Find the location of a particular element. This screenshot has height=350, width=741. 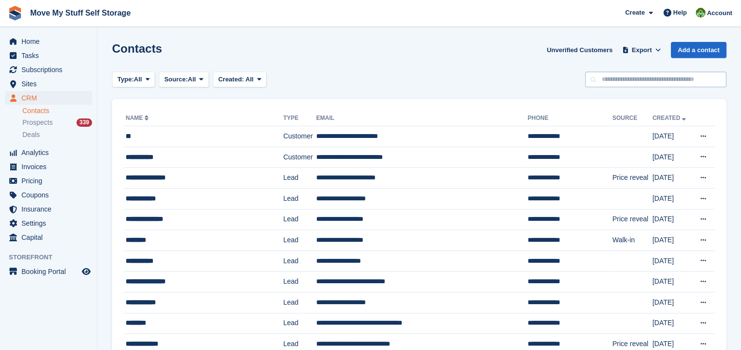

span: Create is located at coordinates (635, 13).